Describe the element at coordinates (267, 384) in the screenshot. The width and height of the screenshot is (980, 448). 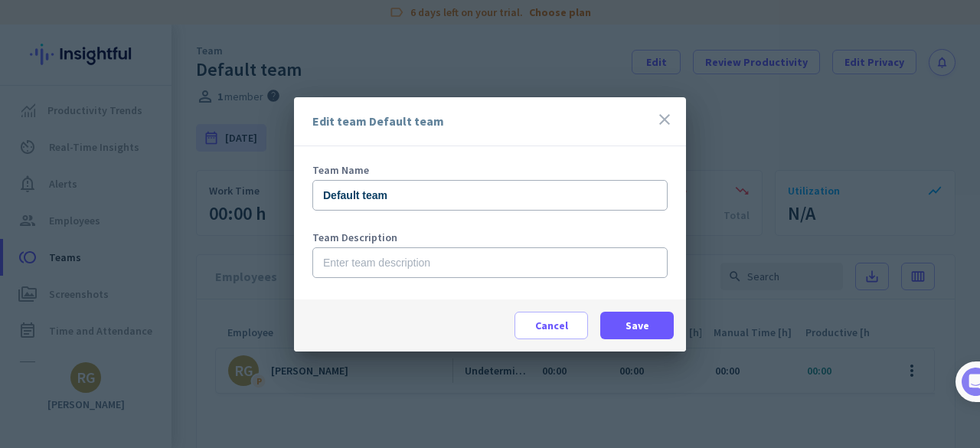
I see `span: Tasks` at that location.